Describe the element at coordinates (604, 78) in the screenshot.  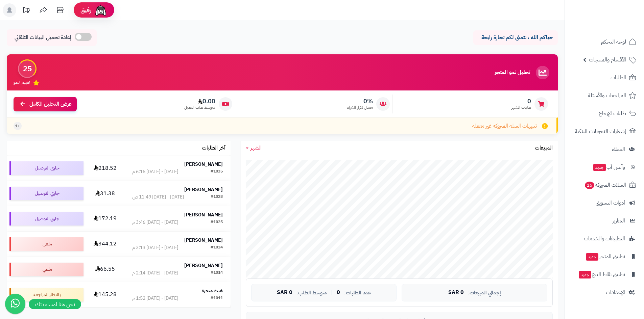
I see `a: الطلبات` at that location.